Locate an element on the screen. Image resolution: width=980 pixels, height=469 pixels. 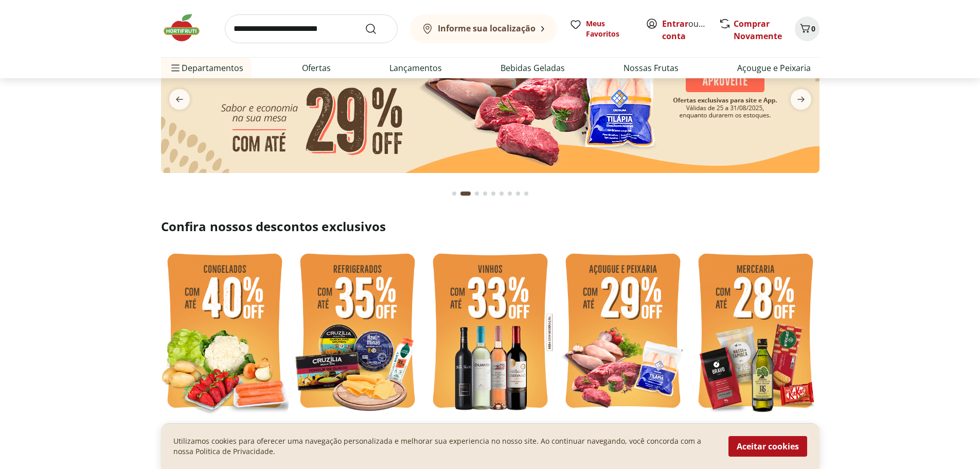
button: Informe sua localização is located at coordinates (483, 29).